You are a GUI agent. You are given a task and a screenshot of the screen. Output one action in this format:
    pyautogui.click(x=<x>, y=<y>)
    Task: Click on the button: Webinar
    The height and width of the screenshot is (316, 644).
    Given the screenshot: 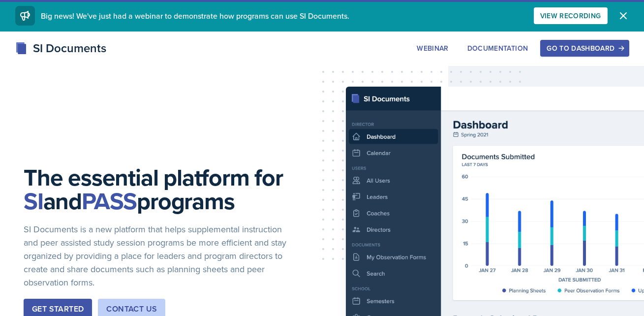 What is the action you would take?
    pyautogui.click(x=433, y=48)
    